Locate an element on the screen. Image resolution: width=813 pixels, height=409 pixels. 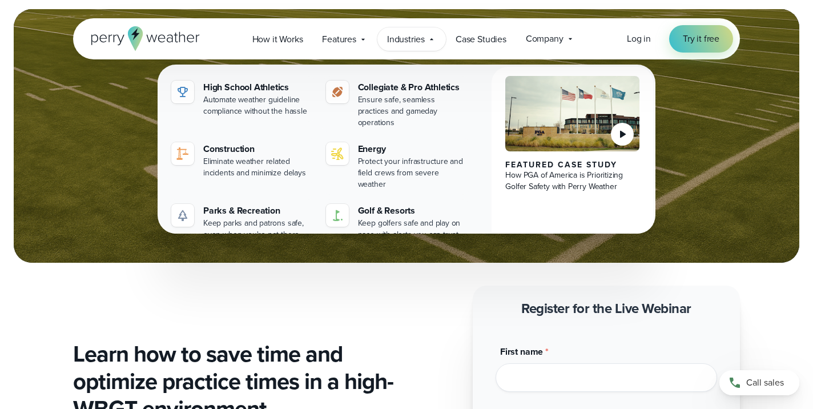
a: Try it free is located at coordinates (701, 39).